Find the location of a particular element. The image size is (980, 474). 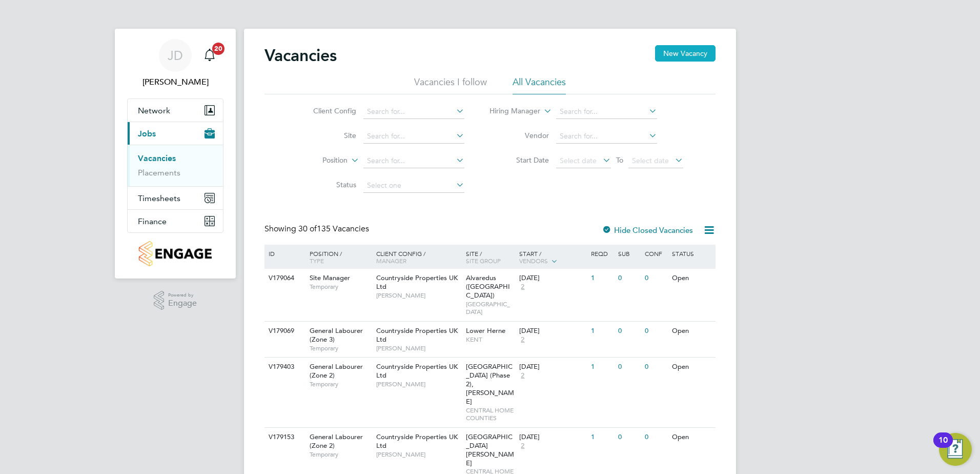

input: Select one is located at coordinates (414, 186).